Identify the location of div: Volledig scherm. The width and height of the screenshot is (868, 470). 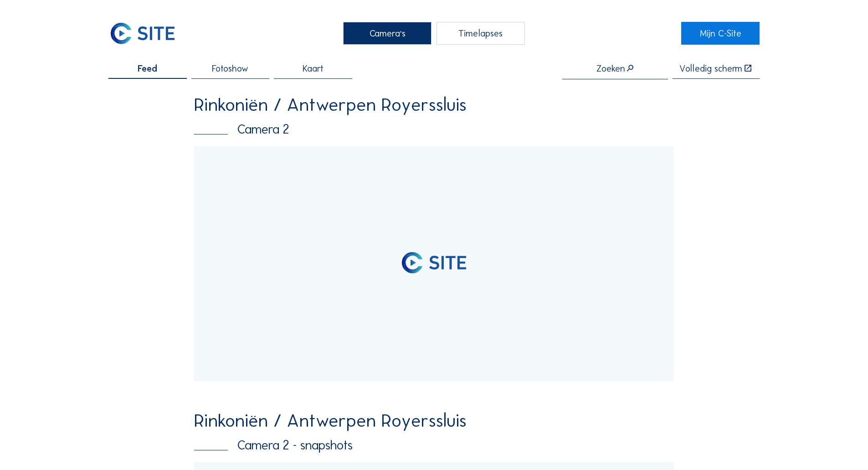
(711, 68).